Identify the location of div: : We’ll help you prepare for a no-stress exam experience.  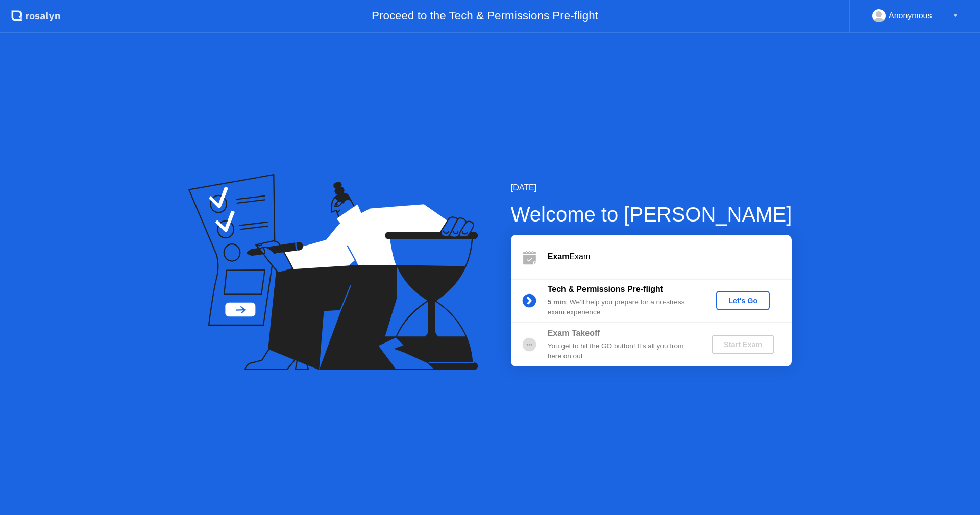
(621, 307).